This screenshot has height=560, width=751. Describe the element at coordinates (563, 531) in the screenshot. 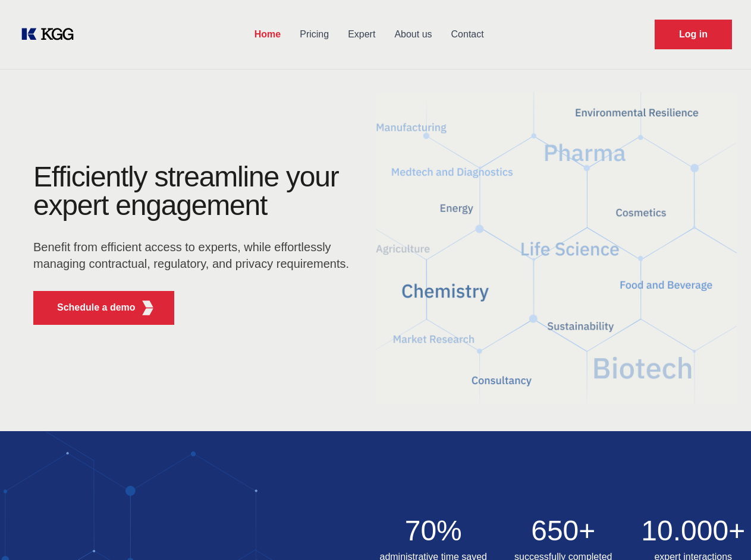

I see `h2: 650+` at that location.